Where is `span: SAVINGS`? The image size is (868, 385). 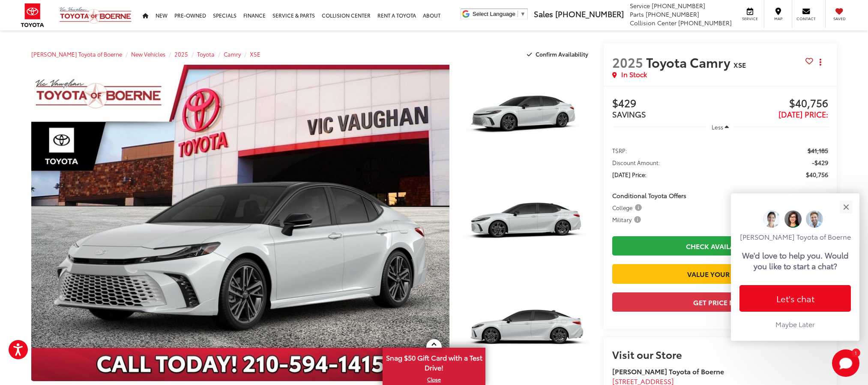
span: SAVINGS is located at coordinates (629, 114).